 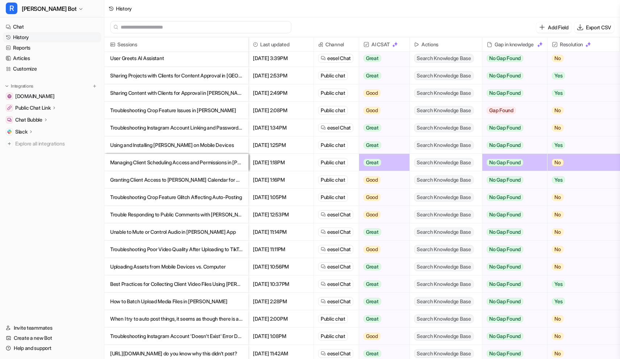 I want to click on p: When I try to auto post things, it seems as though there is a glitch., so click(x=176, y=319).